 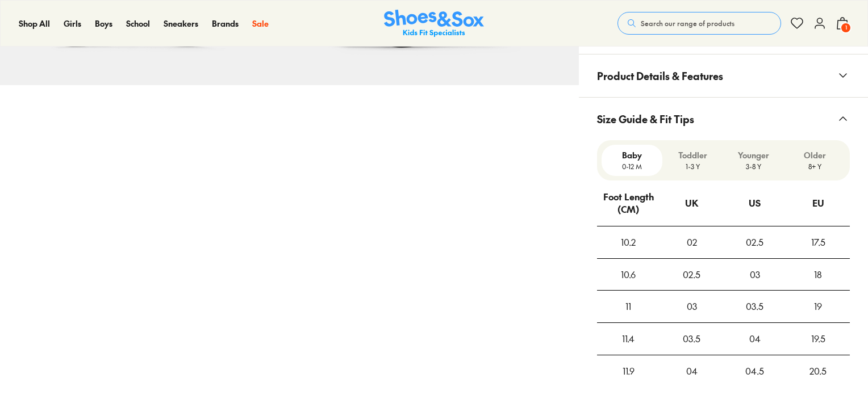 I want to click on span: Brands, so click(x=225, y=24).